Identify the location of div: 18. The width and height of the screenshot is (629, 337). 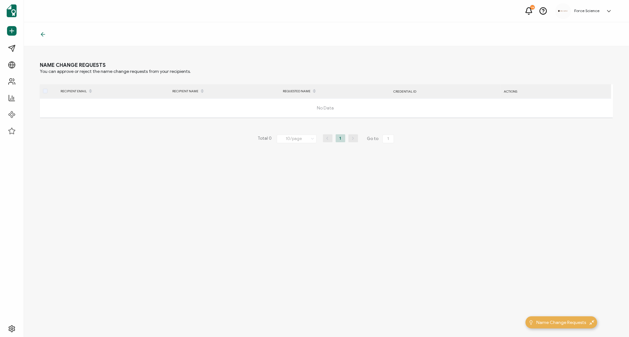
(533, 7).